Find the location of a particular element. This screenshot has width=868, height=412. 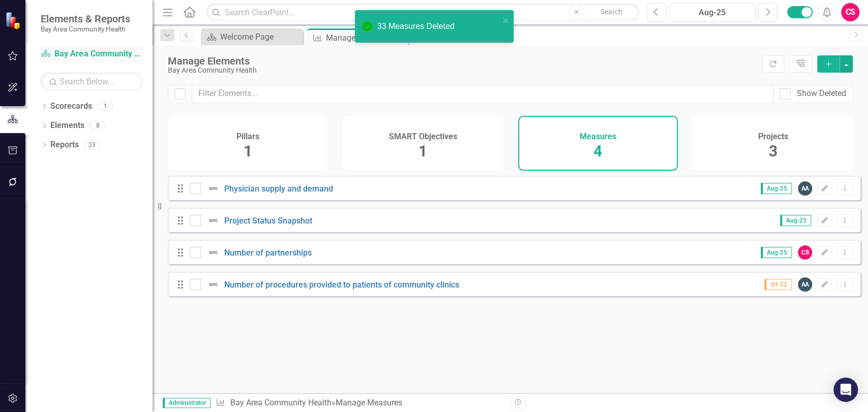

button: Search is located at coordinates (611, 12).